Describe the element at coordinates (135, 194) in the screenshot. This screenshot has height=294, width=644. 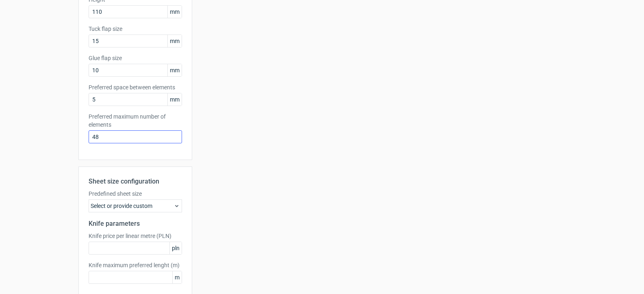
I see `label: Predefined sheet size` at that location.